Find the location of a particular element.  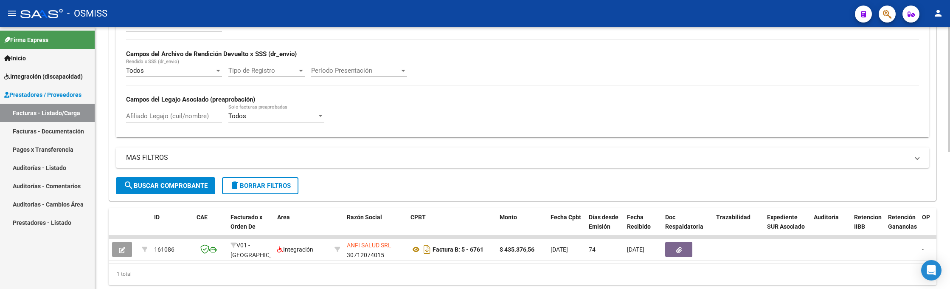

span: 161086 is located at coordinates (164, 249).